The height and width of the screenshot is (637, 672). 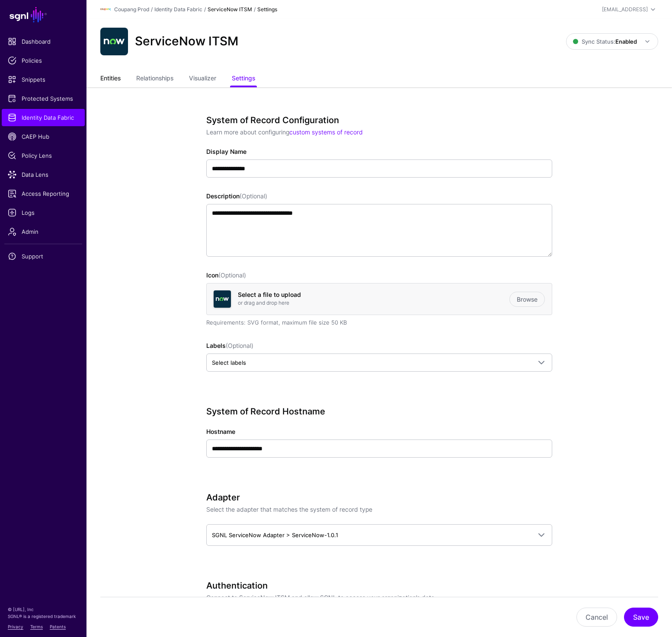 What do you see at coordinates (43, 213) in the screenshot?
I see `span: Logs` at bounding box center [43, 213].